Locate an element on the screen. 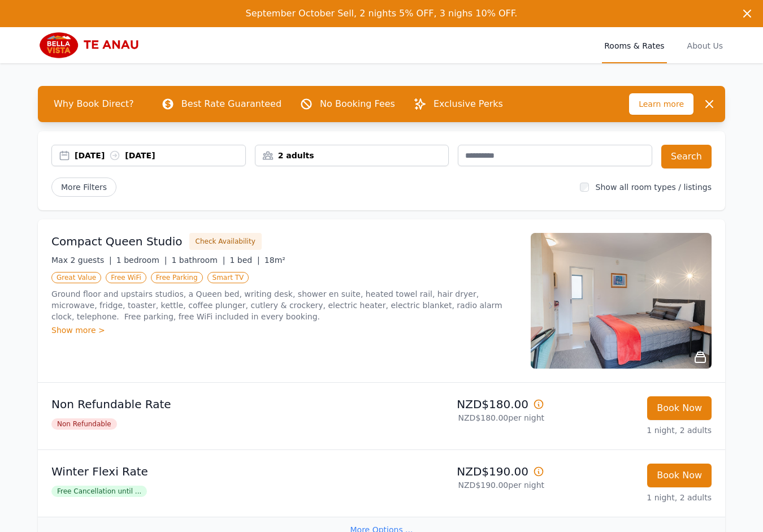 The width and height of the screenshot is (763, 532). a: About Us is located at coordinates (705, 45).